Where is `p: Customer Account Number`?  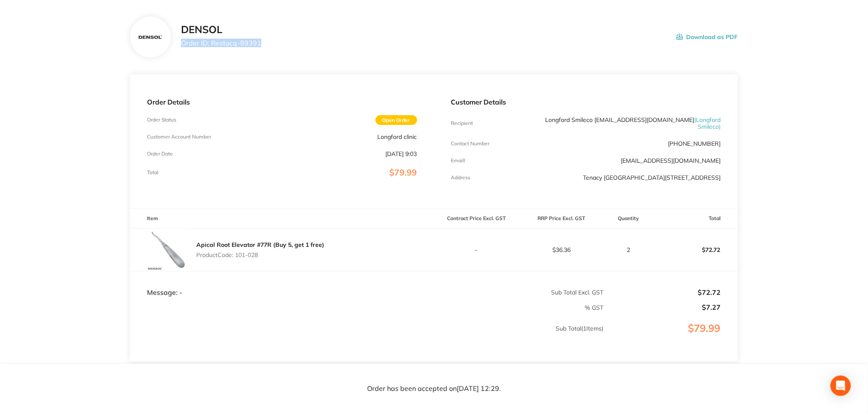 p: Customer Account Number is located at coordinates (179, 137).